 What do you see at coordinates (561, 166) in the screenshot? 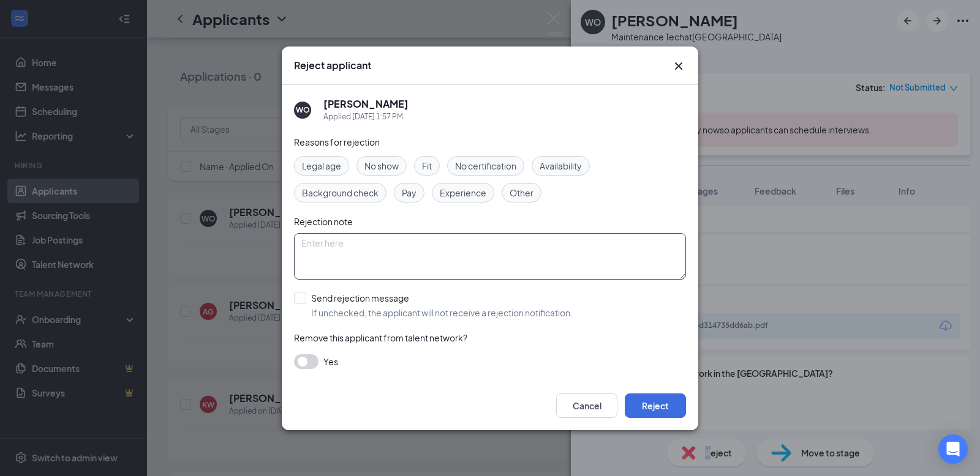
I see `span: Availability` at bounding box center [561, 166].